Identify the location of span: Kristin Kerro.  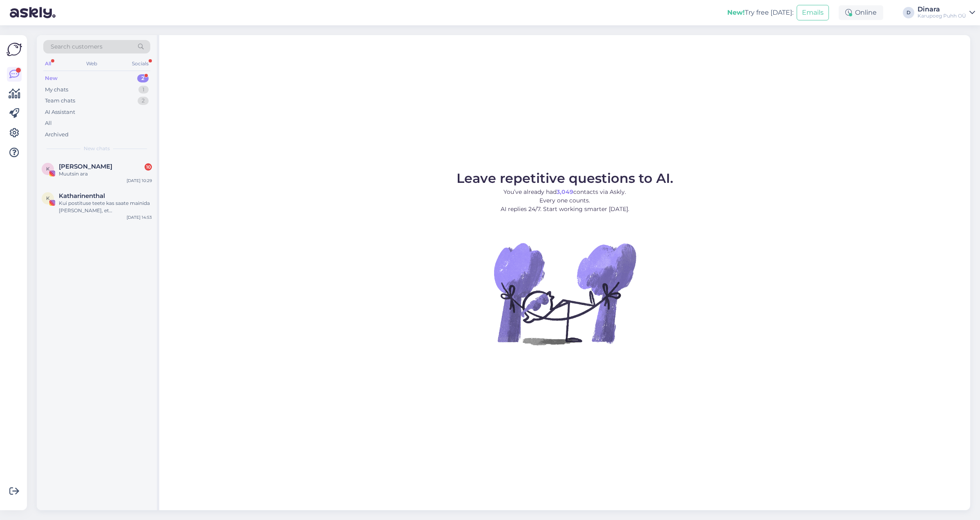
(85, 167).